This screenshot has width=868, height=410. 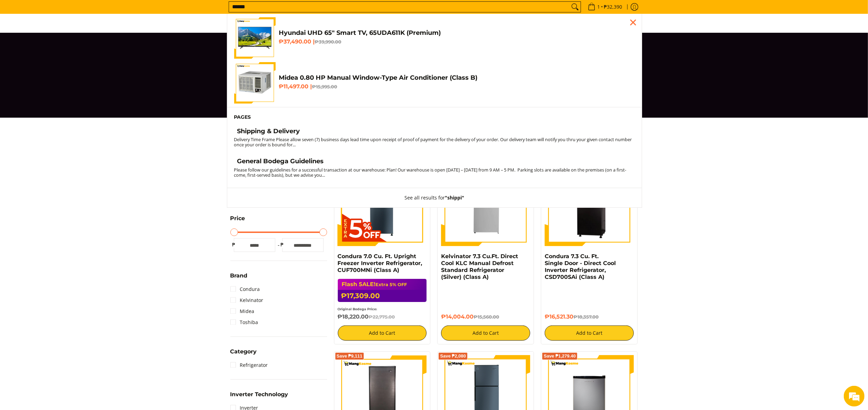 What do you see at coordinates (435, 162) in the screenshot?
I see `a: General Bodega Guidelines` at bounding box center [435, 162].